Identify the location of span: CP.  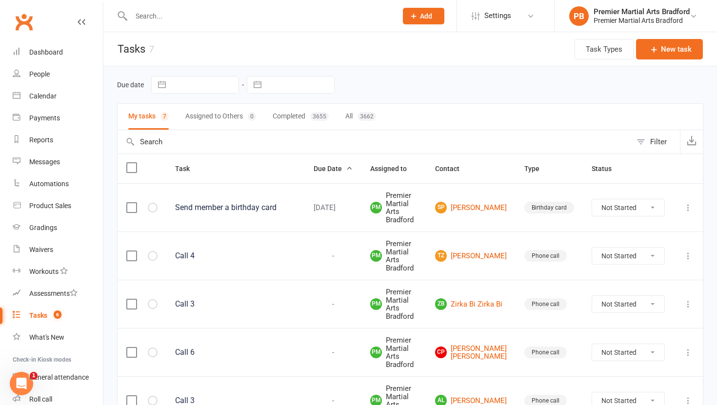
(441, 353).